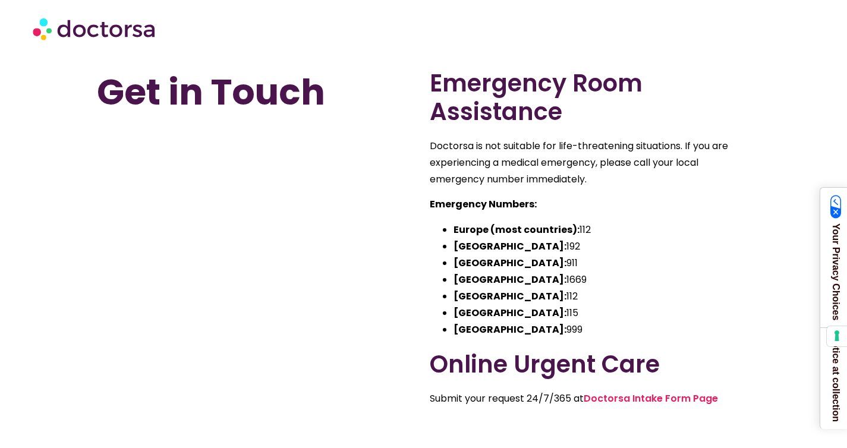 Image resolution: width=847 pixels, height=448 pixels. What do you see at coordinates (590, 97) in the screenshot?
I see `h2: Emergency Room Assistance` at bounding box center [590, 97].